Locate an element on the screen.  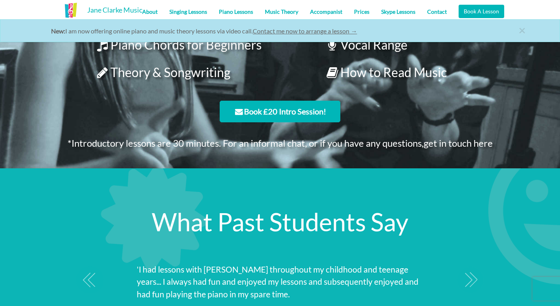
a: Theory & Songwriting is located at coordinates (162, 72).